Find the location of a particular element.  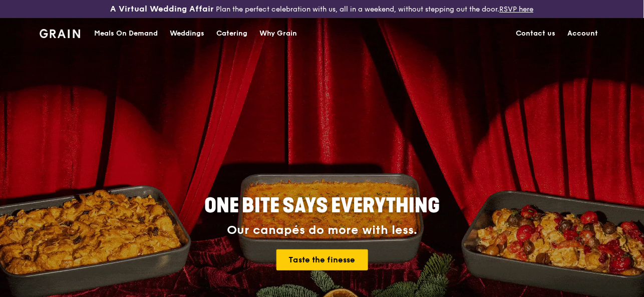

a: GrainGrain is located at coordinates (60, 33).